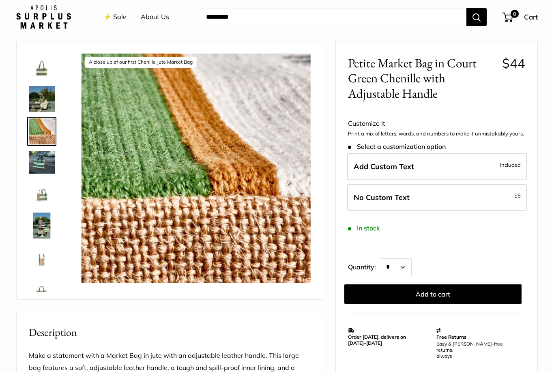 This screenshot has height=372, width=554. What do you see at coordinates (514, 63) in the screenshot?
I see `span: $44` at bounding box center [514, 63].